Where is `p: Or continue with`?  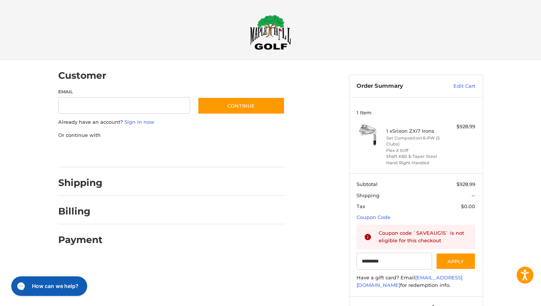
p: Or continue with is located at coordinates (171, 136).